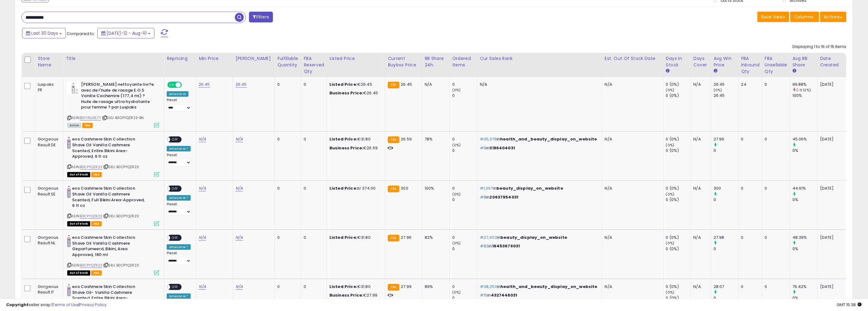 Image resolution: width=868 pixels, height=311 pixels. What do you see at coordinates (435, 238) in the screenshot?
I see `div: 82%` at bounding box center [435, 238].